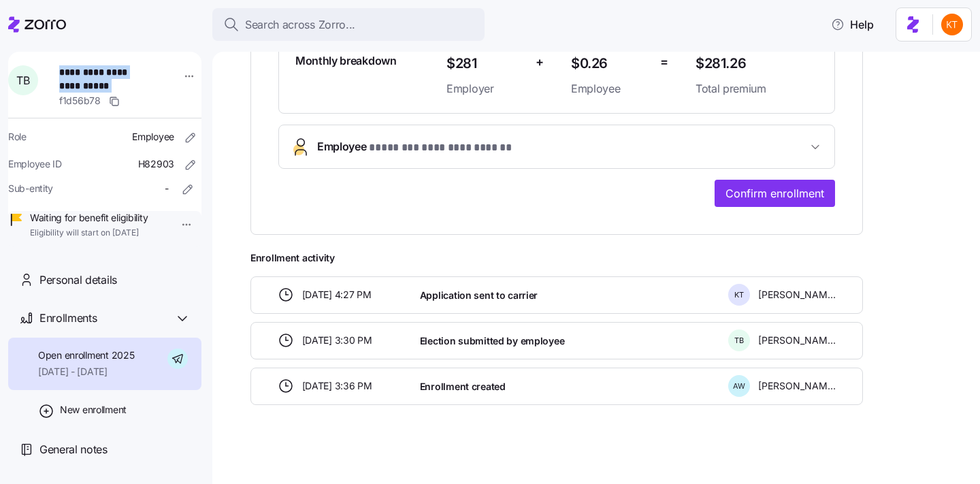 This screenshot has width=980, height=484. What do you see at coordinates (852, 24) in the screenshot?
I see `span: Help` at bounding box center [852, 24].